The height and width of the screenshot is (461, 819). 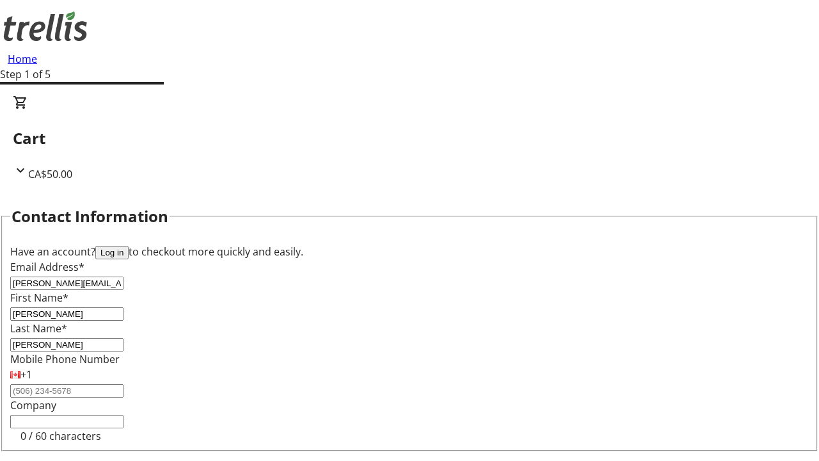 I want to click on h2: Contact Information, so click(x=90, y=216).